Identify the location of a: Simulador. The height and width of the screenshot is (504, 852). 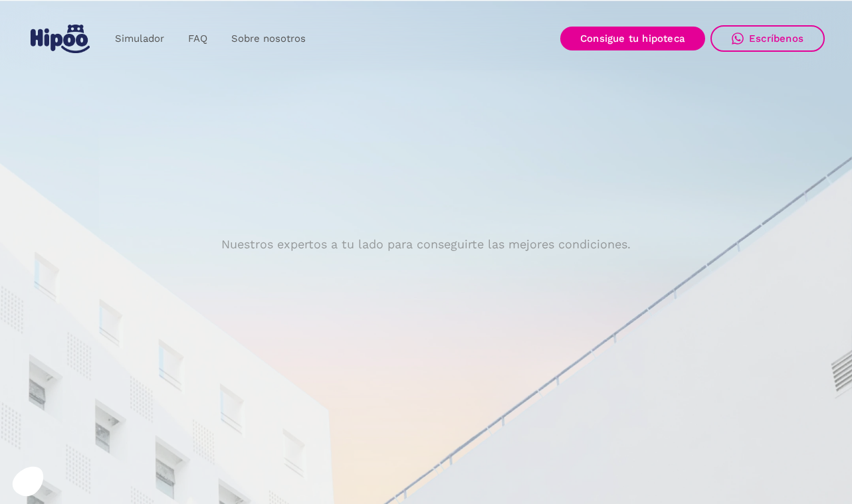
(140, 39).